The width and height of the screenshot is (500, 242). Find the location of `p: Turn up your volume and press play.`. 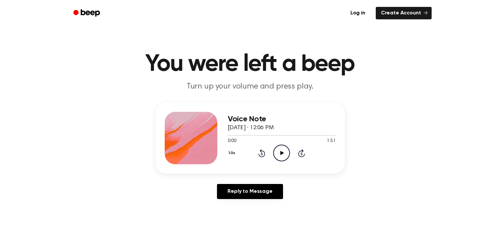

p: Turn up your volume and press play. is located at coordinates (250, 87).